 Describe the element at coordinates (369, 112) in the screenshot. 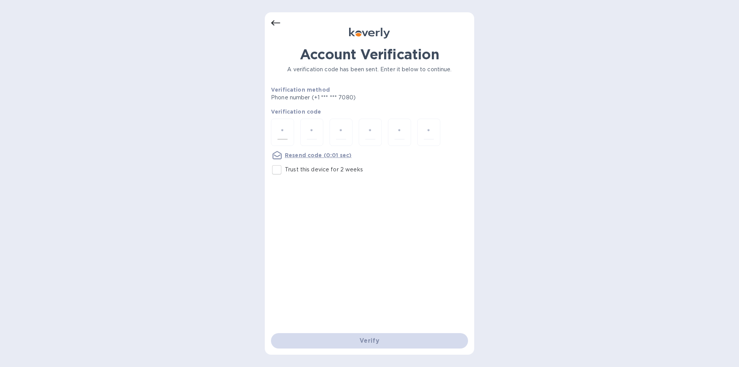

I see `p: Verification code` at that location.